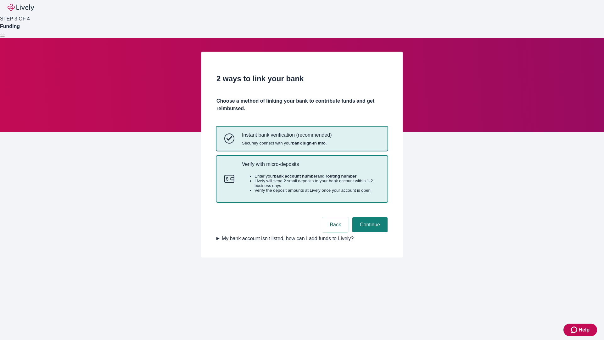  I want to click on h2: 2 ways to link your bank, so click(302, 79).